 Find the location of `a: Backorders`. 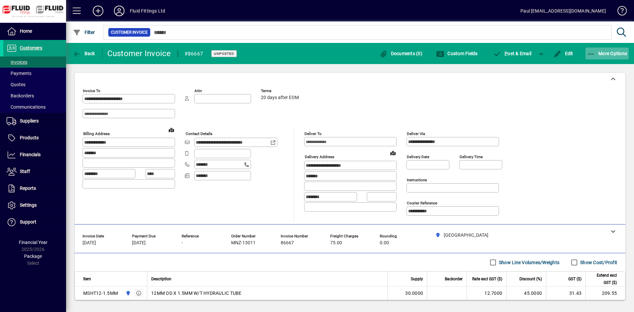

a: Backorders is located at coordinates (35, 96).